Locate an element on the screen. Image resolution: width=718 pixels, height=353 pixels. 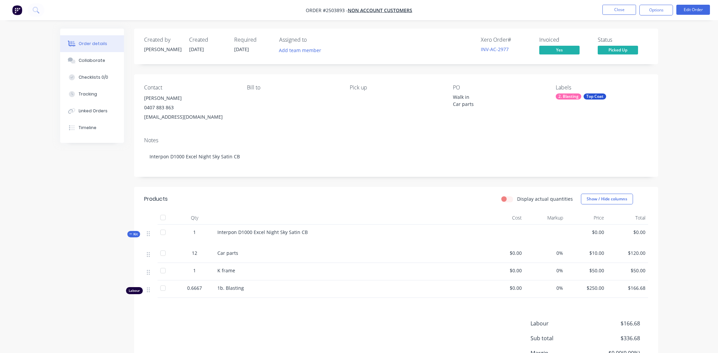
a: INV-AC-2977 is located at coordinates (495, 49).